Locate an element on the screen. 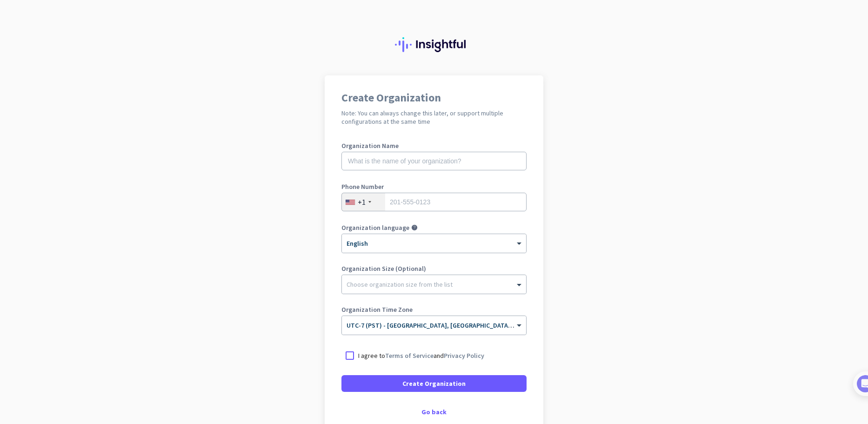 This screenshot has height=424, width=868. h1: Create Organization is located at coordinates (434, 98).